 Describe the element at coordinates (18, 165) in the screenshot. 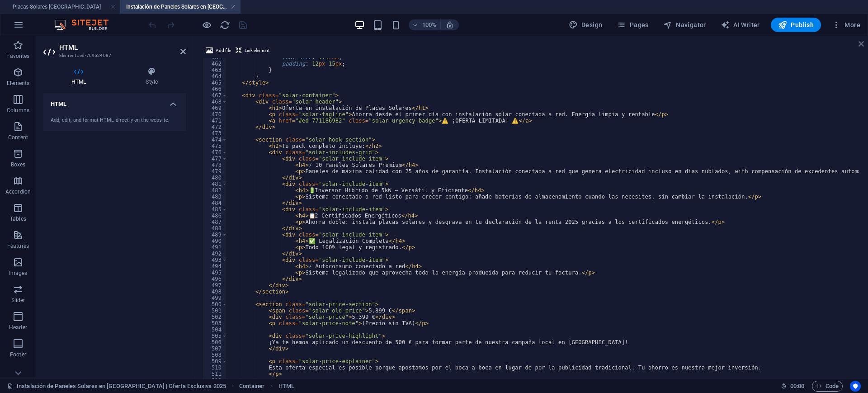

I see `p: Boxes` at that location.